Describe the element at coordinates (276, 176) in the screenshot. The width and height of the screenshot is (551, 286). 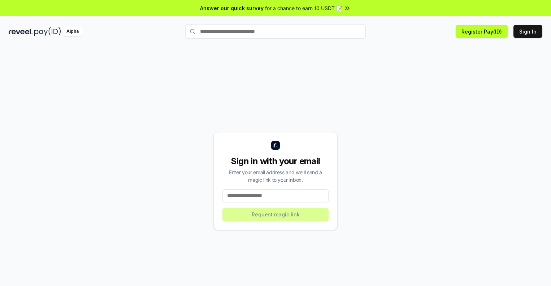
I see `div: Enter your email address and we’ll send a magic link to your inbox.` at that location.